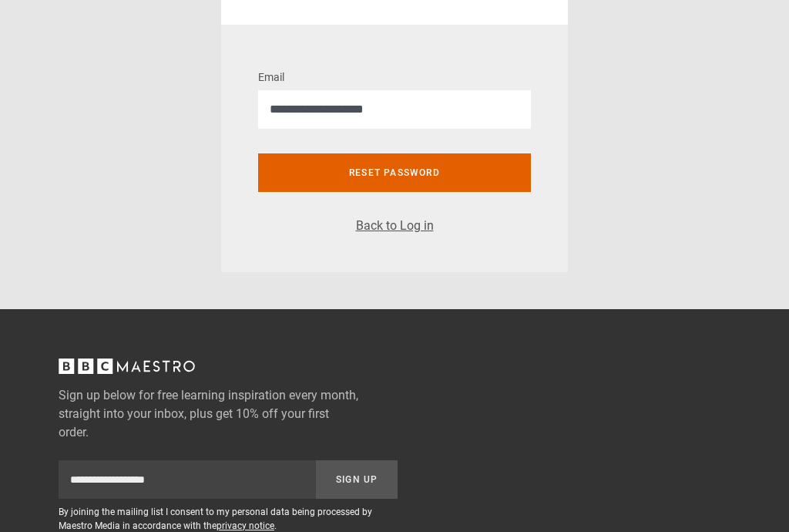  What do you see at coordinates (228, 479) in the screenshot?
I see `div: Sign up to newsletter` at bounding box center [228, 479].